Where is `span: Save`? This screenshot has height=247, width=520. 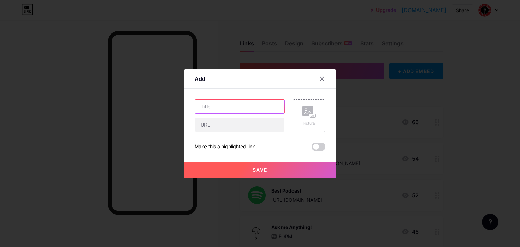 span: Save is located at coordinates (260, 170).